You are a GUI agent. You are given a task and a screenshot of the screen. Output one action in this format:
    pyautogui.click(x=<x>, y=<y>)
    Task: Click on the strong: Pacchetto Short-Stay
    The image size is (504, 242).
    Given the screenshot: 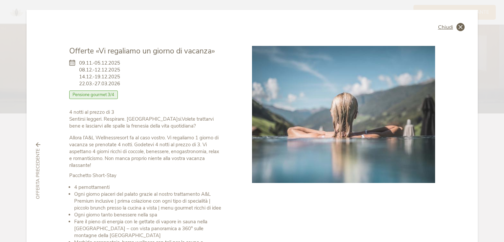 What is the action you would take?
    pyautogui.click(x=93, y=176)
    